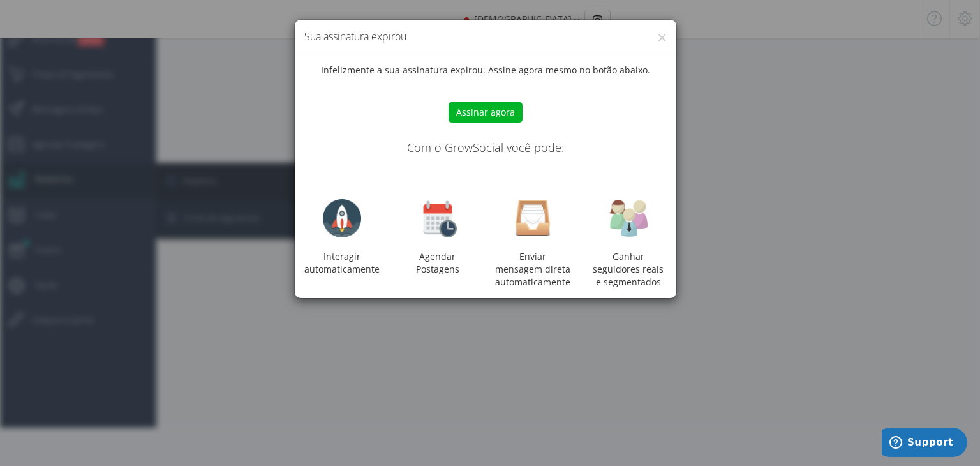 The image size is (980, 466). What do you see at coordinates (533, 244) in the screenshot?
I see `div: Enviar mensagem direta automaticamente` at bounding box center [533, 244].